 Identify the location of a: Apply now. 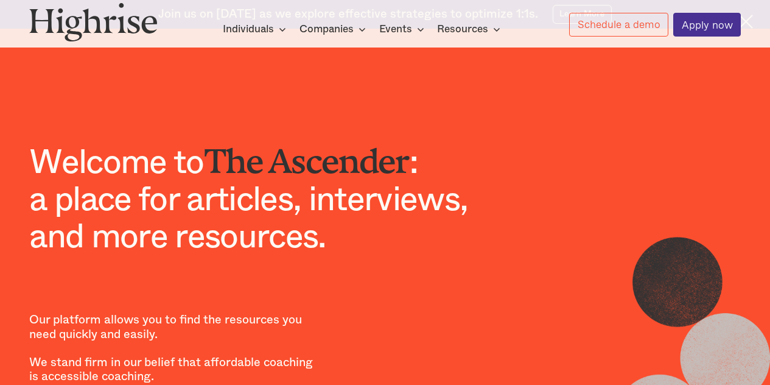
(707, 24).